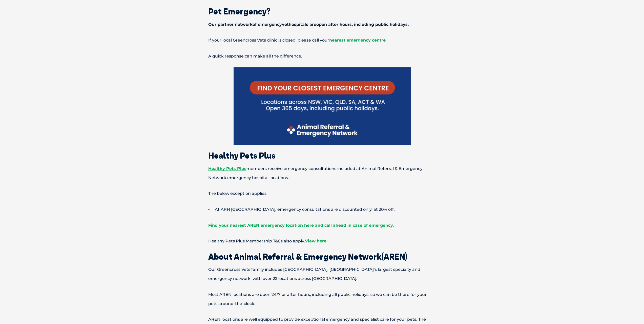  What do you see at coordinates (322, 173) in the screenshot?
I see `p: members receive emergency consultations included at Animal Referral & Emergency Network emergency...` at bounding box center [322, 173].